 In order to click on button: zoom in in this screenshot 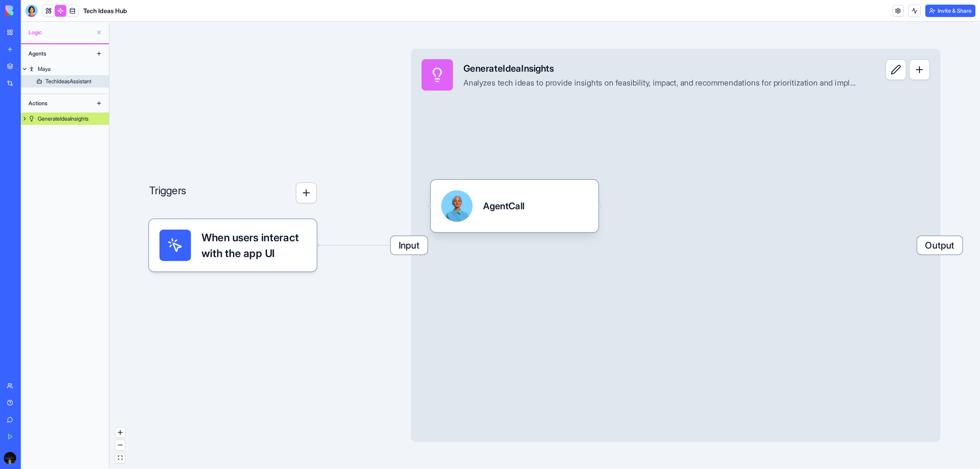, I will do `click(120, 433)`.